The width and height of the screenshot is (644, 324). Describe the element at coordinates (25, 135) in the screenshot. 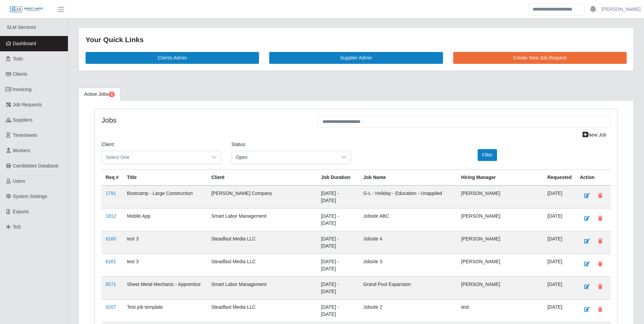

I see `span: Timesheets` at that location.